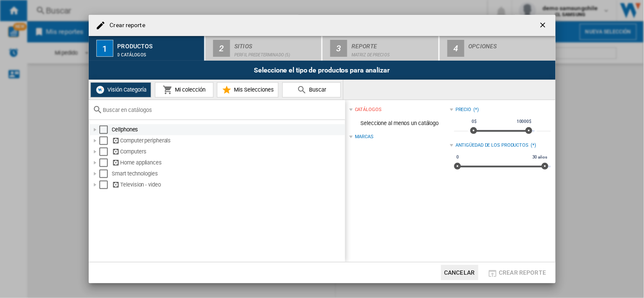 This screenshot has height=298, width=644. Describe the element at coordinates (524, 122) in the screenshot. I see `span: 10000$` at that location.